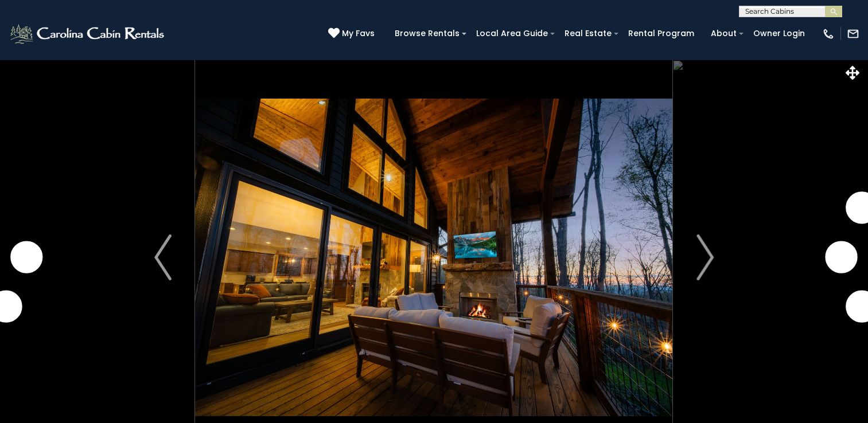 The height and width of the screenshot is (423, 868). I want to click on a: About, so click(723, 33).